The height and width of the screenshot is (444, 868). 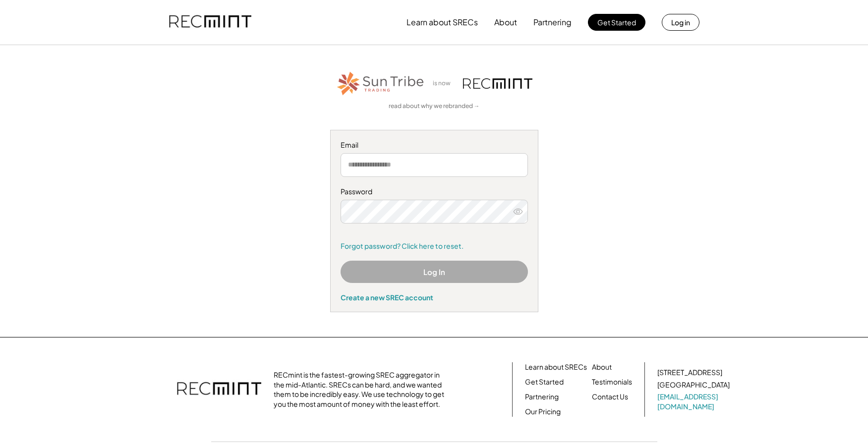 I want to click on img: STT_Horizontal_Logo%2B-%2BColor.png, so click(x=381, y=83).